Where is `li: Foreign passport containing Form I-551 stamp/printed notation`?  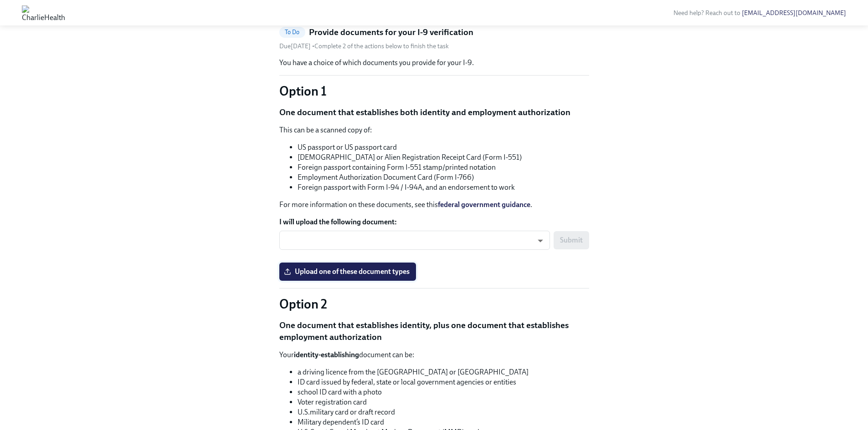 li: Foreign passport containing Form I-551 stamp/printed notation is located at coordinates (444, 168).